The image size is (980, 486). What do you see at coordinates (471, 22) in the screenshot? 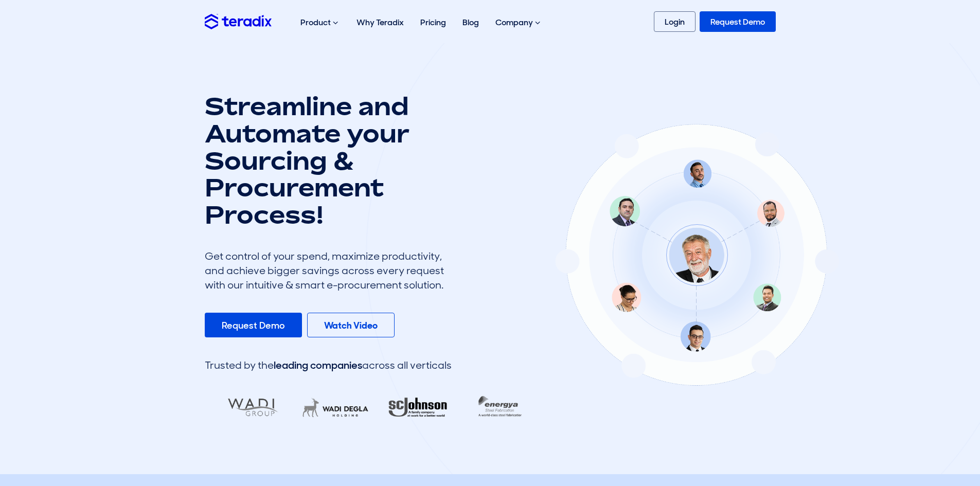
I see `a: Blog` at bounding box center [471, 22].